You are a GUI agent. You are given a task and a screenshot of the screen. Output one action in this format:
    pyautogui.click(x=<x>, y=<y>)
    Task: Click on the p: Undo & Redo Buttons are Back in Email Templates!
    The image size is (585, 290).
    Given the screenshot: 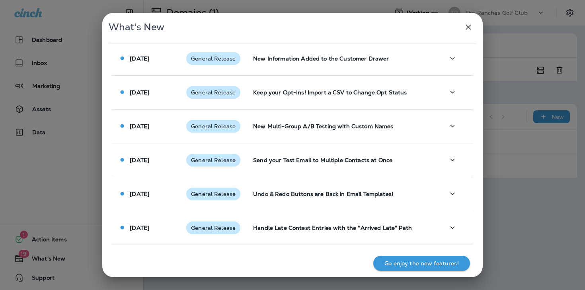 What is the action you would take?
    pyautogui.click(x=342, y=194)
    